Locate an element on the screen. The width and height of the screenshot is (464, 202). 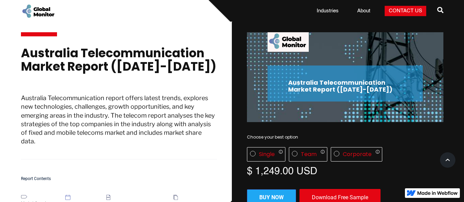
a: Industries is located at coordinates (328, 11).